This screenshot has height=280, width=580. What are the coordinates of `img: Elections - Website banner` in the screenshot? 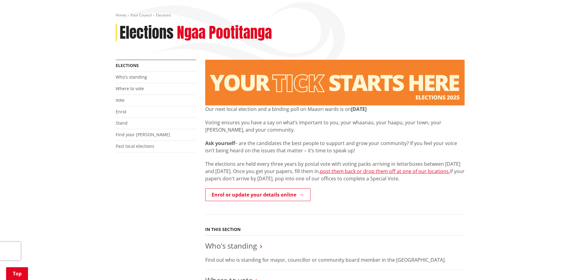 It's located at (335, 83).